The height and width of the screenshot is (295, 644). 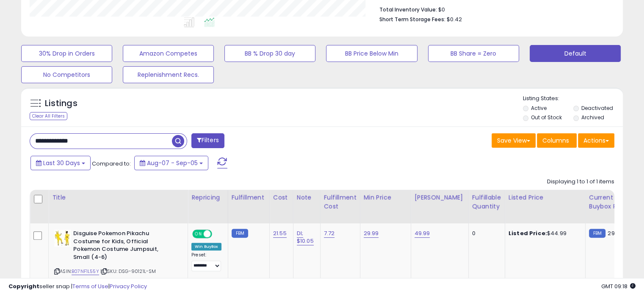 What do you see at coordinates (557, 141) in the screenshot?
I see `button: Columns` at bounding box center [557, 141].